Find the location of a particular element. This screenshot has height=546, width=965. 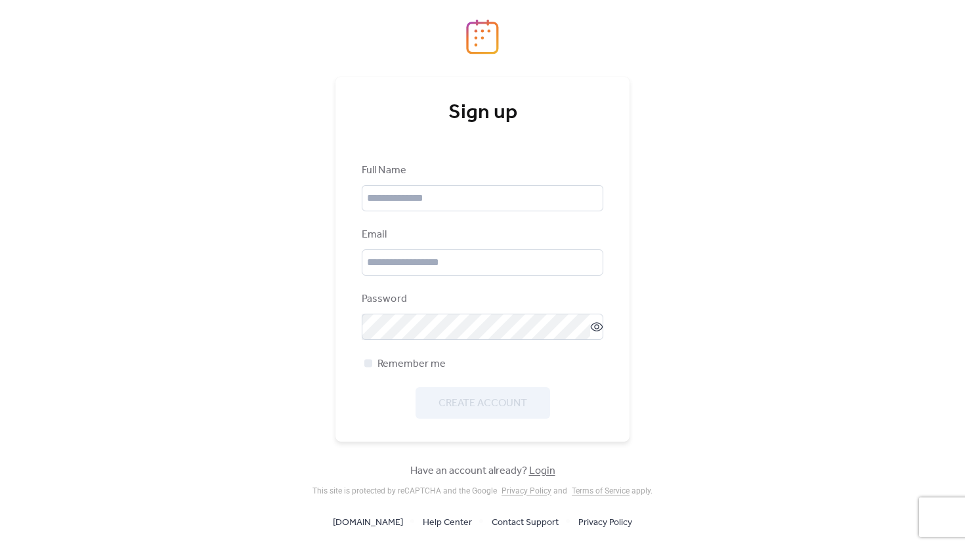

img: logo is located at coordinates (482, 37).